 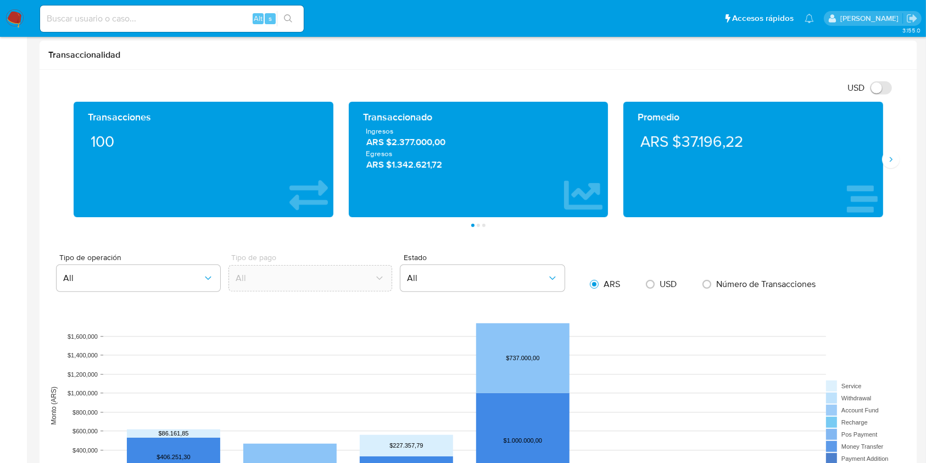 What do you see at coordinates (288, 19) in the screenshot?
I see `button: search-icon` at bounding box center [288, 19].